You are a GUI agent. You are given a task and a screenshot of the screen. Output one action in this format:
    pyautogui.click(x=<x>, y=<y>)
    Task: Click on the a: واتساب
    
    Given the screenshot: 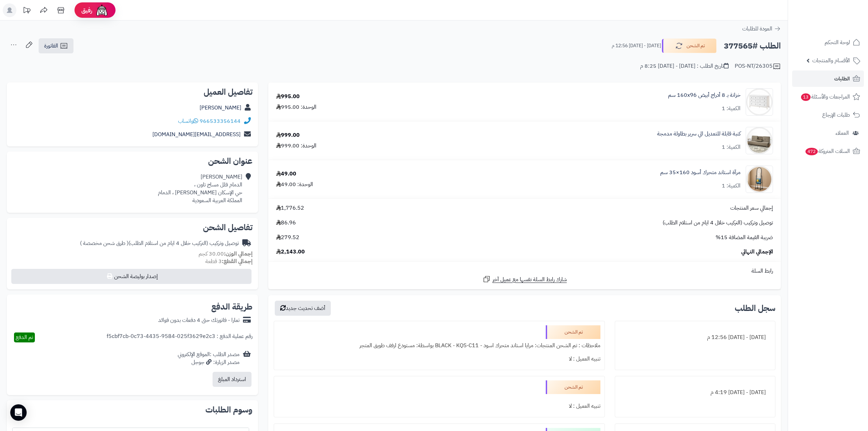 What is the action you would take?
    pyautogui.click(x=188, y=121)
    